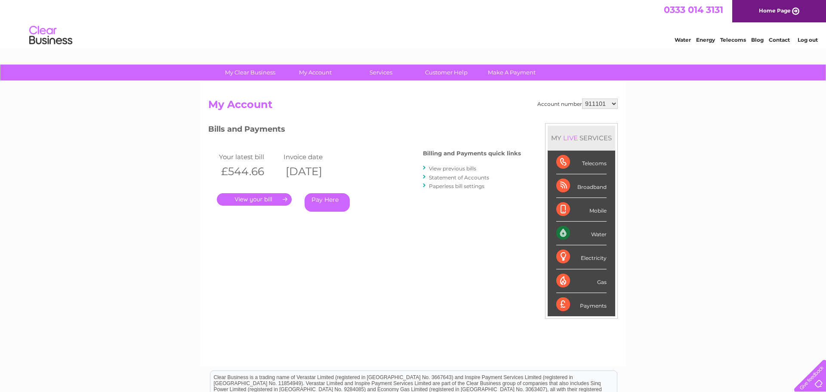 The width and height of the screenshot is (826, 392). Describe the element at coordinates (453, 168) in the screenshot. I see `a: View previous bills` at that location.